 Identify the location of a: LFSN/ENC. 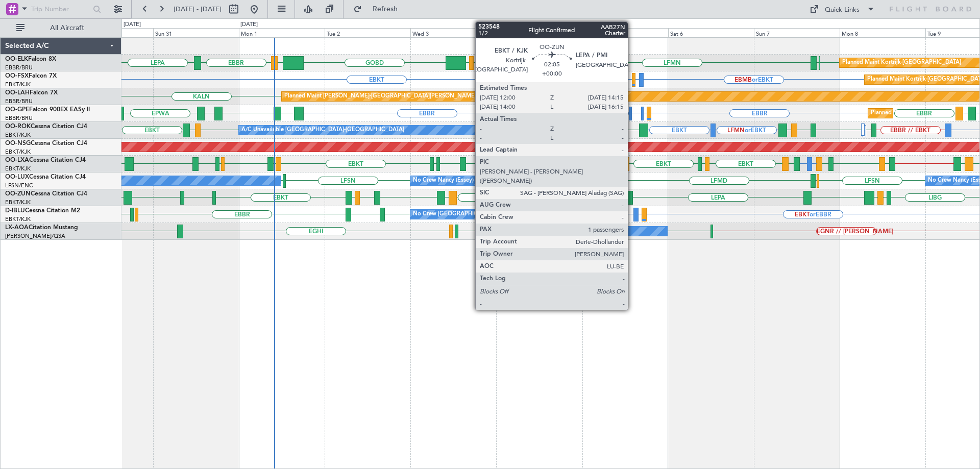
(19, 185).